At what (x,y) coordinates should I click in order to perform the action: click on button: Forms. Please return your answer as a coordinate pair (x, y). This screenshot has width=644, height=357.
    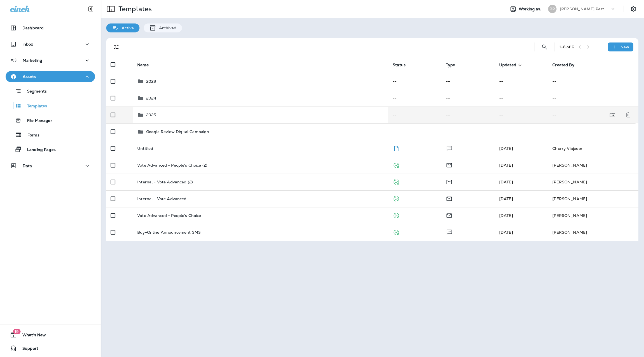
    Looking at the image, I should click on (51, 135).